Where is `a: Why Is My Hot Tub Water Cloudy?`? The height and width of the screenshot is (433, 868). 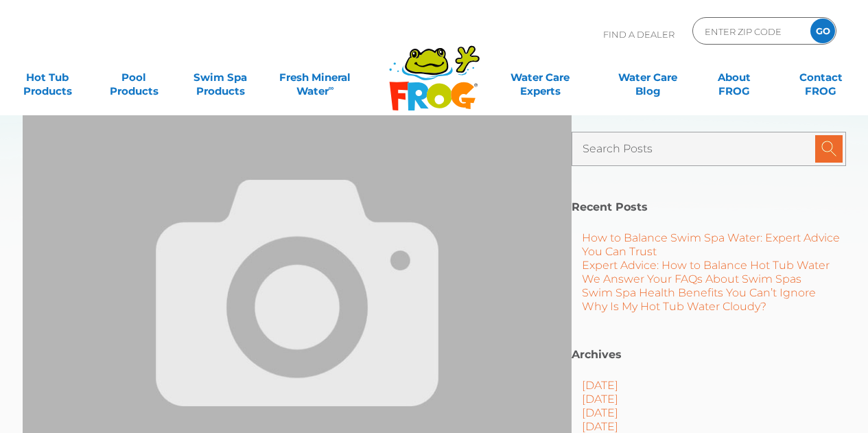
a: Why Is My Hot Tub Water Cloudy? is located at coordinates (674, 306).